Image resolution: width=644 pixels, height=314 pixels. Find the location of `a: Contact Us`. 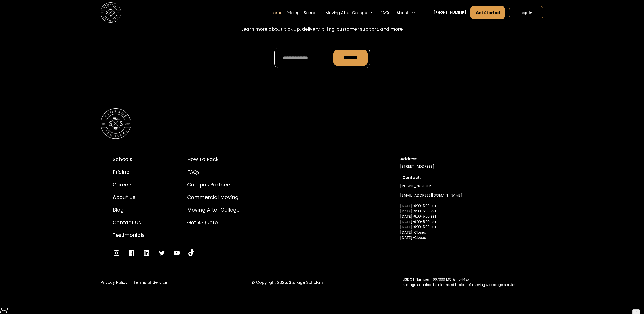

a: Contact Us is located at coordinates (129, 223).